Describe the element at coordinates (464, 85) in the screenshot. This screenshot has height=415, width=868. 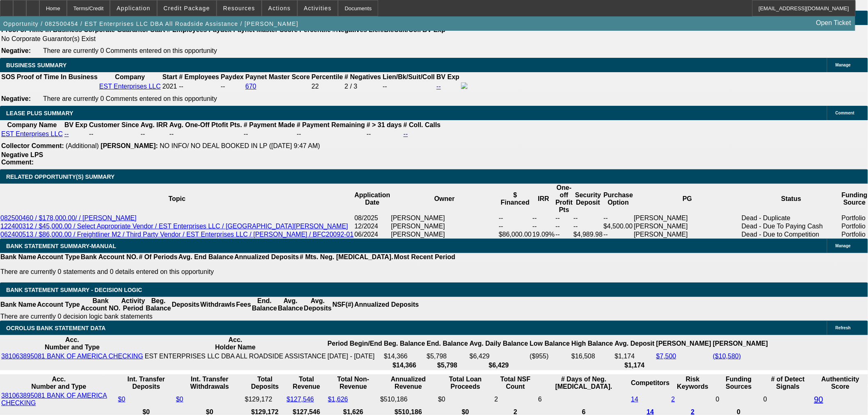
I see `img: facebook-icon.png` at that location.